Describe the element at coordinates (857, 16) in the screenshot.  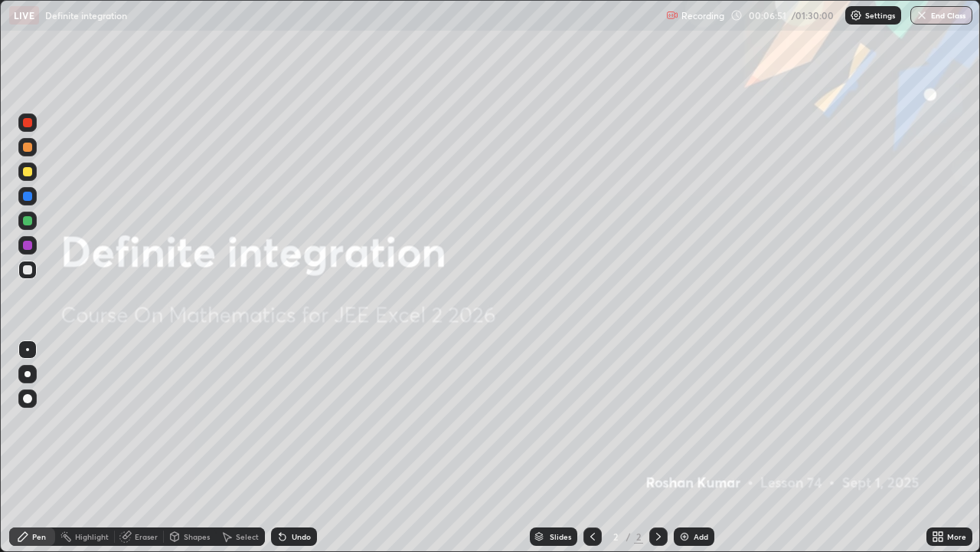
I see `img: class-settings-icons` at that location.